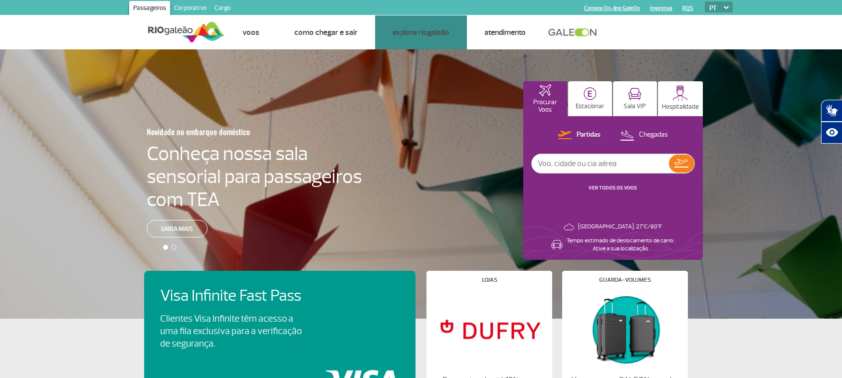  I want to click on a: Compra On-line GaleOn, so click(612, 8).